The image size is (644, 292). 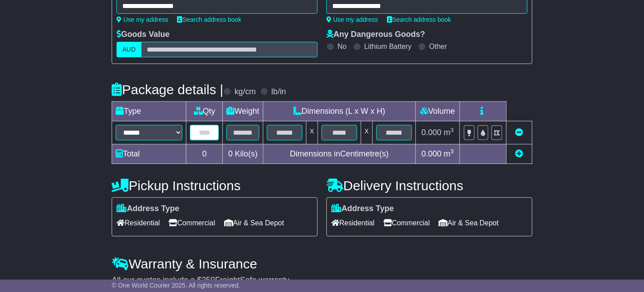 I want to click on label: kg/cm, so click(x=245, y=92).